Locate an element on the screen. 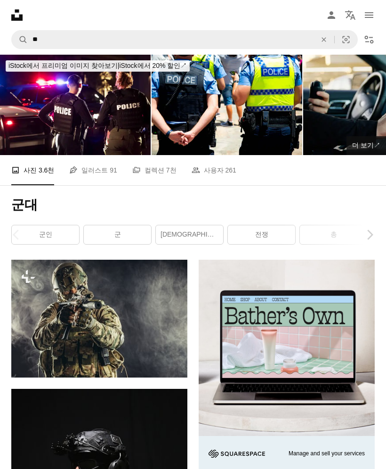 This screenshot has height=469, width=386. a: 컬렉션 7천 is located at coordinates (155, 170).